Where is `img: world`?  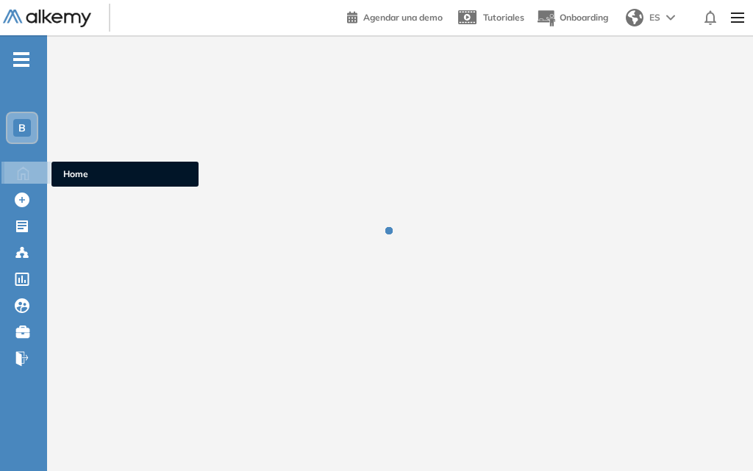
img: world is located at coordinates (635, 18).